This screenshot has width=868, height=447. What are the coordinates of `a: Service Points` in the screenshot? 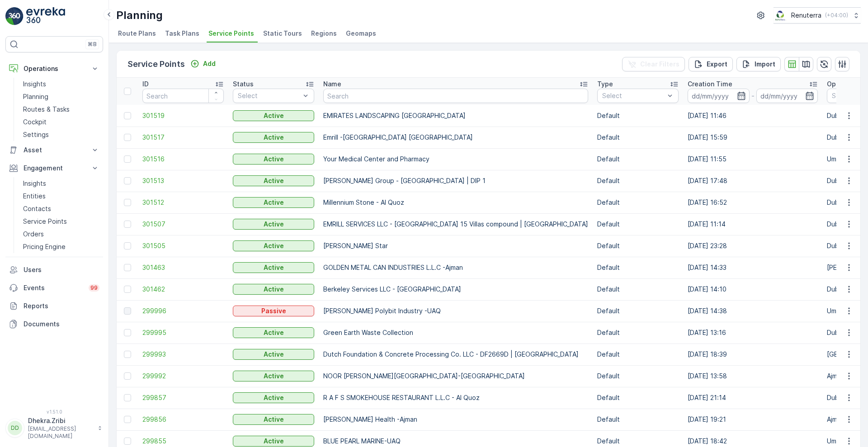 It's located at (61, 221).